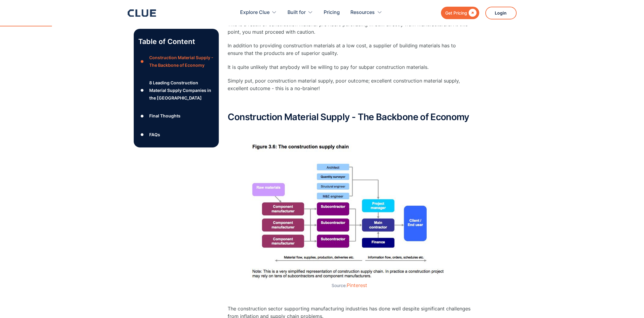 This screenshot has width=644, height=318. What do you see at coordinates (349, 117) in the screenshot?
I see `h2: Construction Material Supply - The Backbone of Economy` at bounding box center [349, 117].